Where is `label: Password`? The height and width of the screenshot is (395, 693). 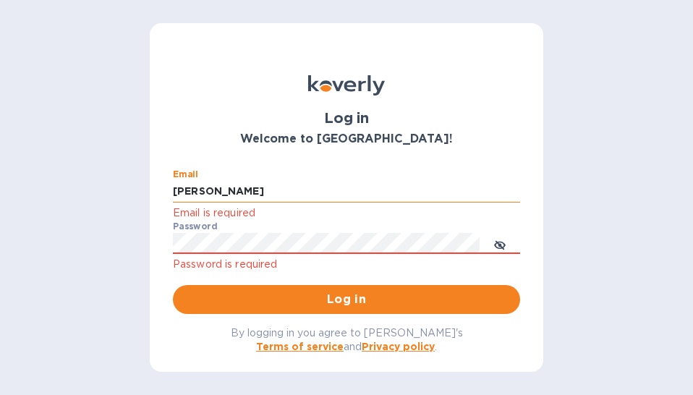
label: Password is located at coordinates (195, 226).